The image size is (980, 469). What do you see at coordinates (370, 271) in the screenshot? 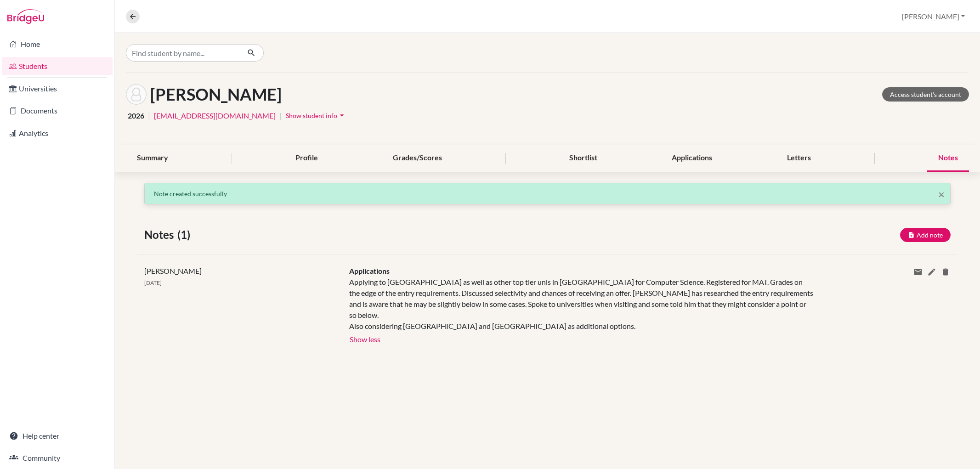
I see `span: Applications` at bounding box center [370, 271].